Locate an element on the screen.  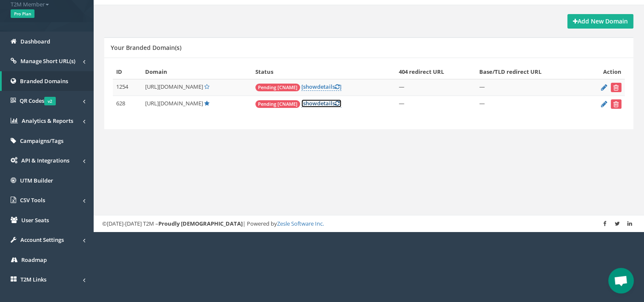
strong: Add New Domain is located at coordinates (600, 21).